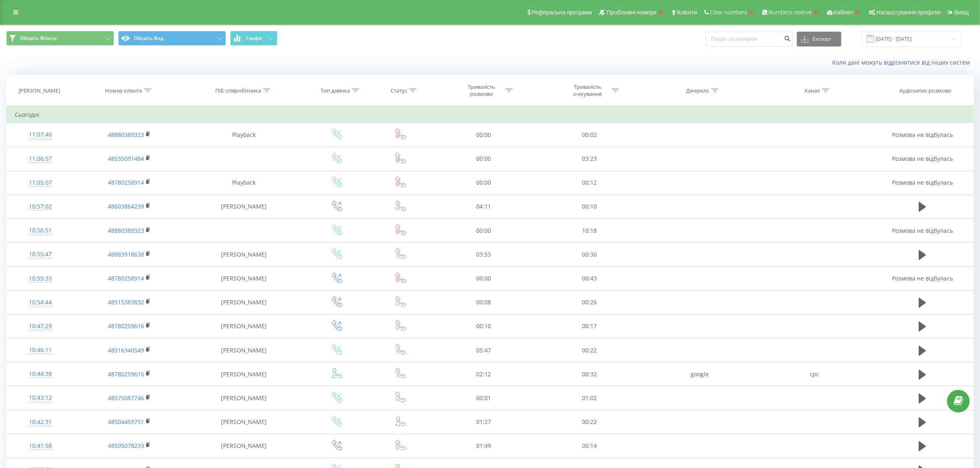 This screenshot has width=980, height=468. What do you see at coordinates (484, 255) in the screenshot?
I see `td: 03:53` at bounding box center [484, 255].